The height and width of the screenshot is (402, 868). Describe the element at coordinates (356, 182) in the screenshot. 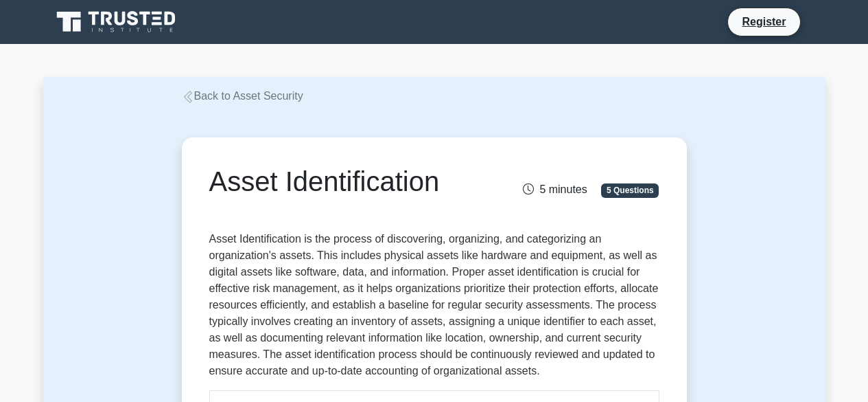

I see `h1: Asset Identification` at that location.